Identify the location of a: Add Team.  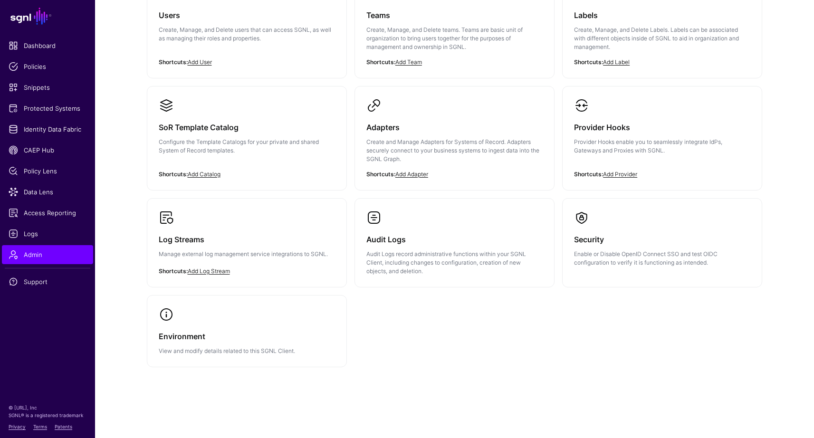
(409, 62).